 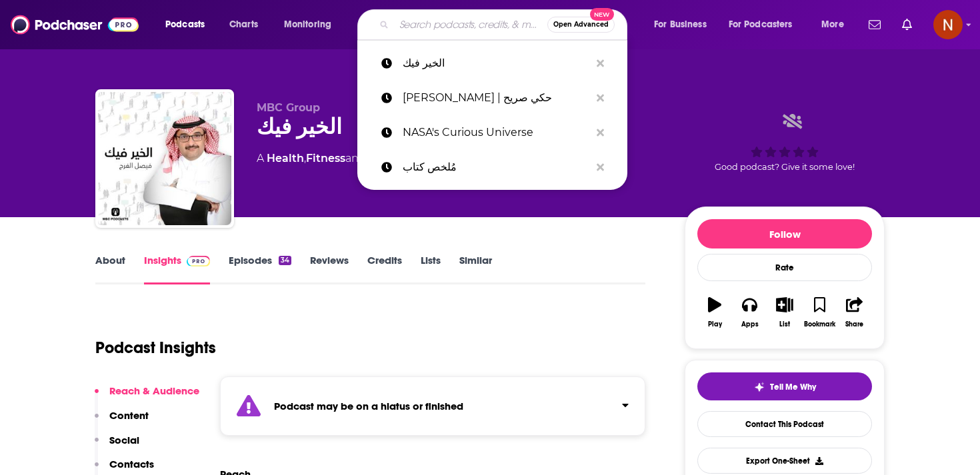 I want to click on a: NASA's Curious Universe, so click(x=492, y=132).